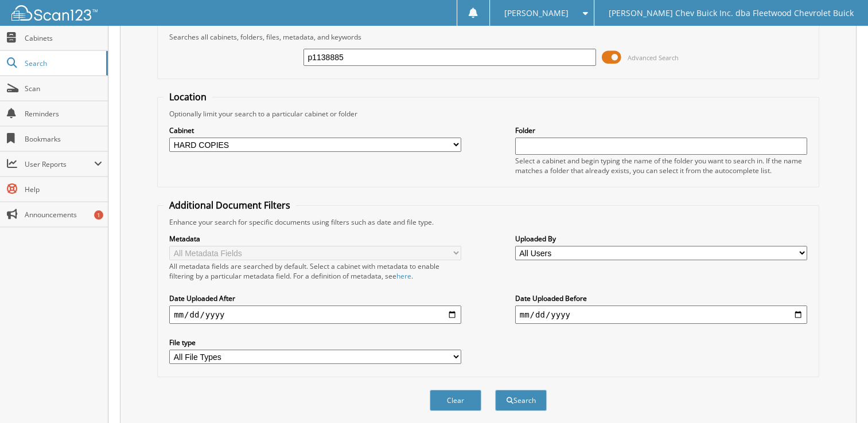  Describe the element at coordinates (63, 38) in the screenshot. I see `span: Cabinets` at that location.